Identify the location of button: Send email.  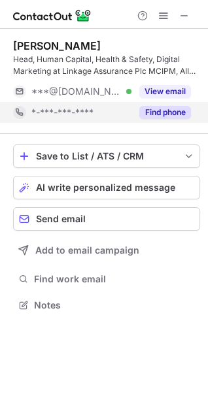
(107, 219).